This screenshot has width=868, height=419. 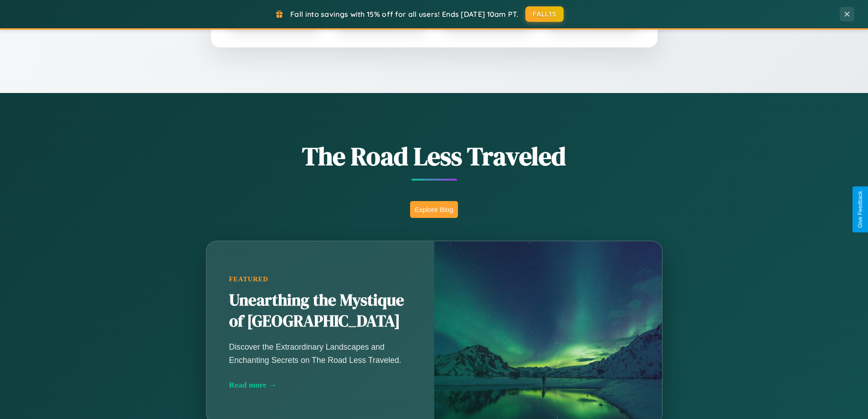 What do you see at coordinates (860, 210) in the screenshot?
I see `div: Give Feedback` at bounding box center [860, 210].